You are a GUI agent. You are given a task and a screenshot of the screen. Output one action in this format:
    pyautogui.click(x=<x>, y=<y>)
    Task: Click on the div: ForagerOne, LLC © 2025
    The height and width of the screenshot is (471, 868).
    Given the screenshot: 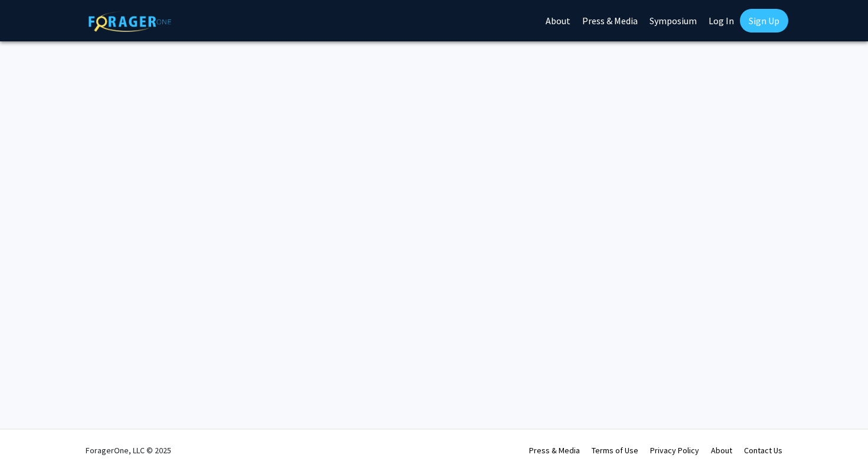 What is the action you would take?
    pyautogui.click(x=128, y=450)
    